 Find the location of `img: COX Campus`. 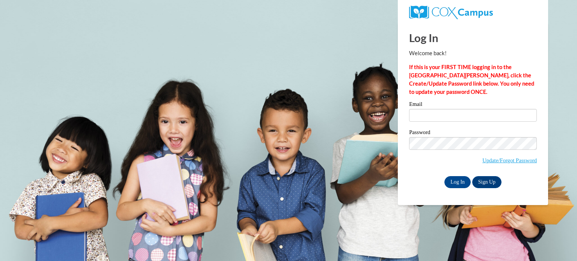

img: COX Campus is located at coordinates (451, 12).